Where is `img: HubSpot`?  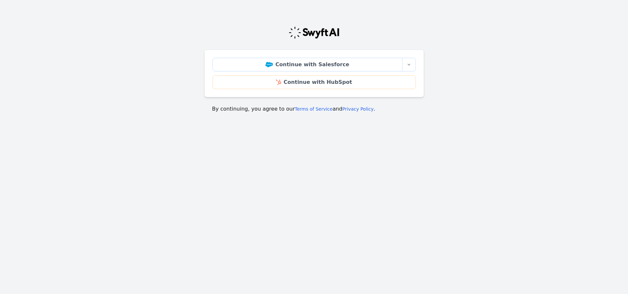
img: HubSpot is located at coordinates (278, 82).